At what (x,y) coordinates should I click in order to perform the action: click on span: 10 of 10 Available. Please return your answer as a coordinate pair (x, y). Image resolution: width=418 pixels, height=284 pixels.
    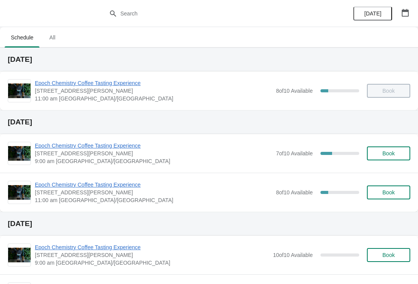
    Looking at the image, I should click on (292, 255).